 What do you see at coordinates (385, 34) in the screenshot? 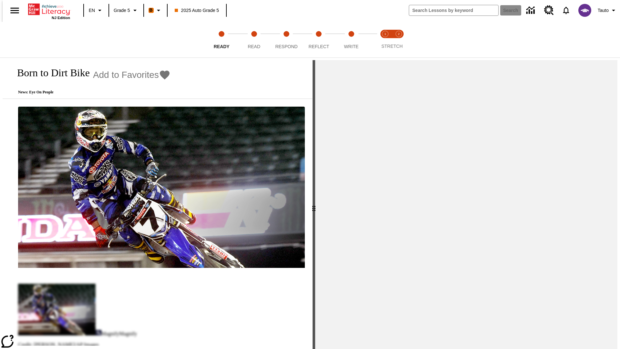
I see `text: 1` at bounding box center [385, 34].